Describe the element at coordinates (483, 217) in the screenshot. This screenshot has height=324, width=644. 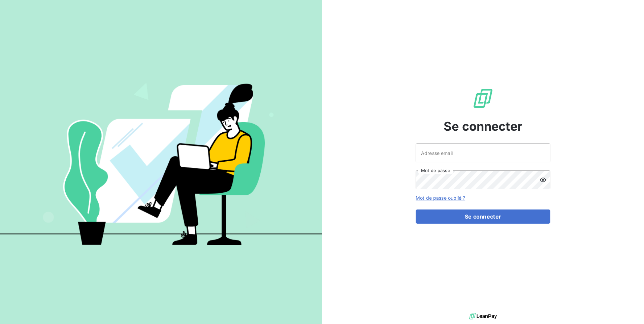
I see `button: Se connecter` at that location.